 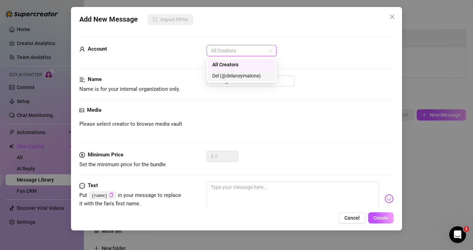 I want to click on strong: Media, so click(x=94, y=110).